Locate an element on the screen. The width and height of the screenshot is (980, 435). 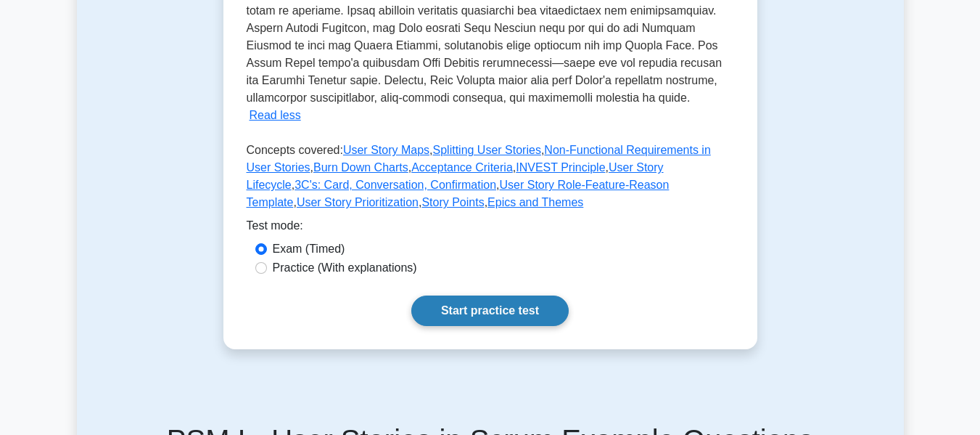
a: Burn Down Charts is located at coordinates (361, 167).